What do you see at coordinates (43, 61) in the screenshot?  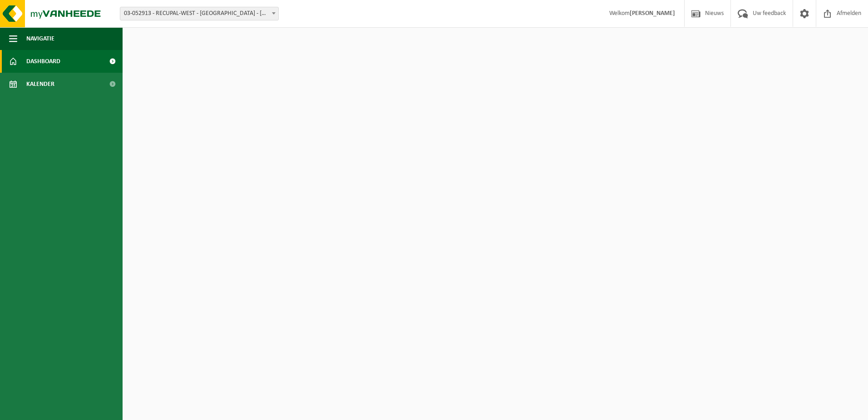 I see `span: Dashboard` at bounding box center [43, 61].